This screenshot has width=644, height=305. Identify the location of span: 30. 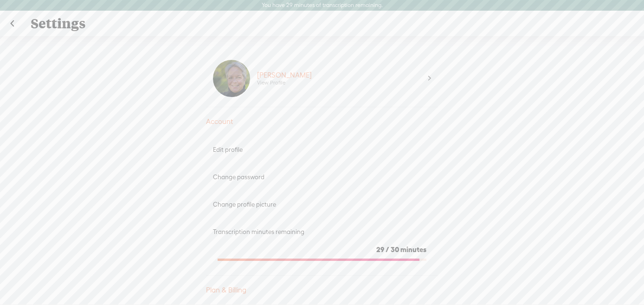
(395, 249).